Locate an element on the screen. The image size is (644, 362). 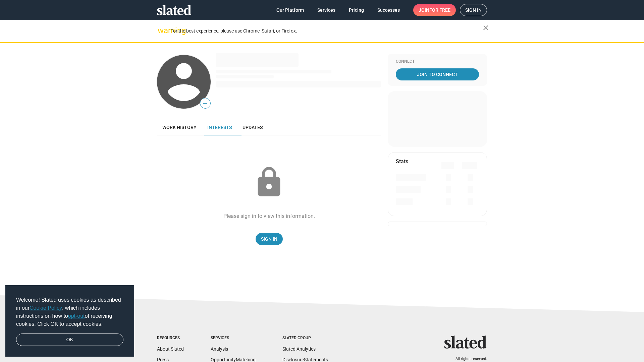
div: Resources is located at coordinates (170, 338).